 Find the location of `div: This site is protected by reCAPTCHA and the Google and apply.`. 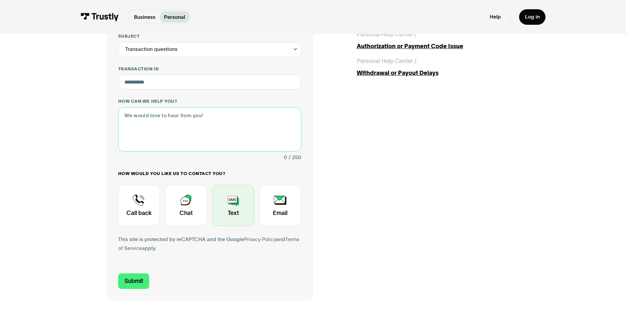

div: This site is protected by reCAPTCHA and the Google and apply. is located at coordinates (210, 244).